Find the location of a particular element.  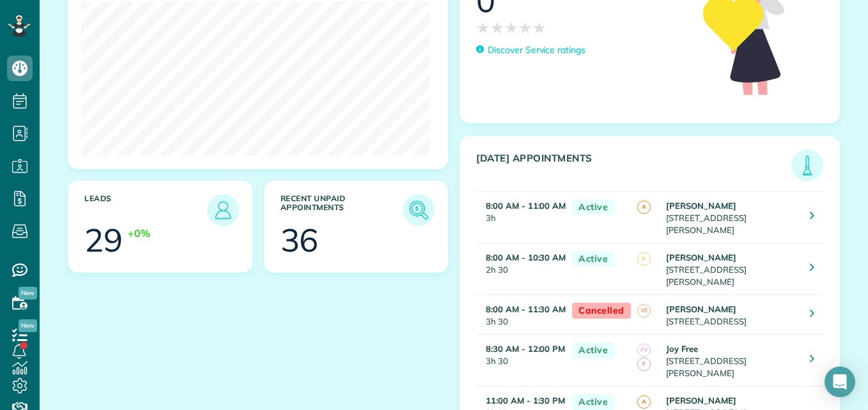

strong: Joy Free is located at coordinates (682, 349).